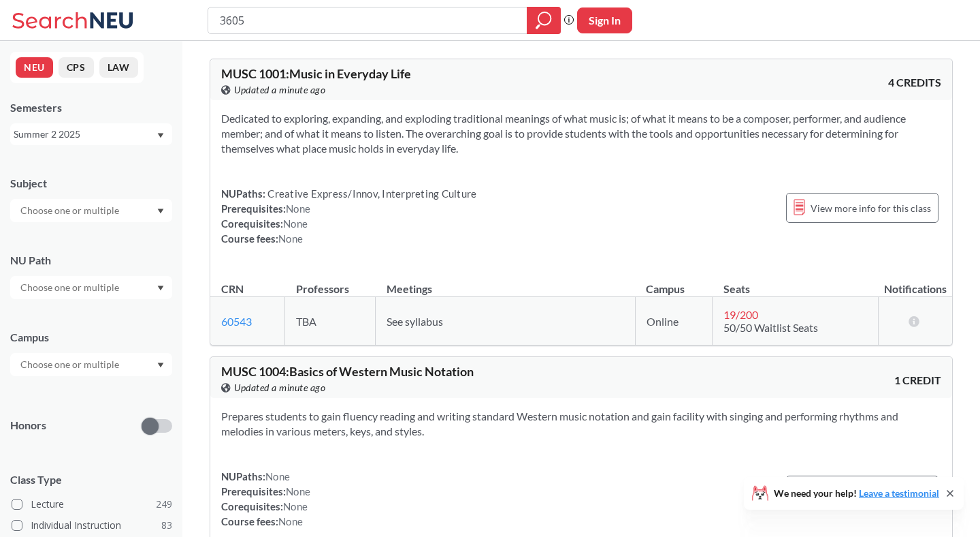  What do you see at coordinates (330, 282) in the screenshot?
I see `th: Professors` at bounding box center [330, 282].